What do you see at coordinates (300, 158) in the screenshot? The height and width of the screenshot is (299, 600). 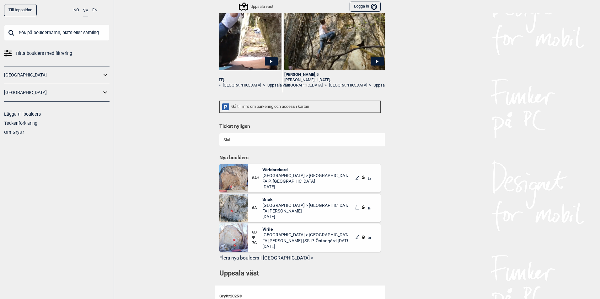 I see `h1: Nya boulders` at bounding box center [300, 158].